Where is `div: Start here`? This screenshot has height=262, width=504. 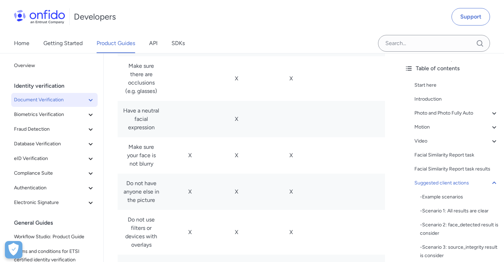
div: Start here is located at coordinates (456, 85).